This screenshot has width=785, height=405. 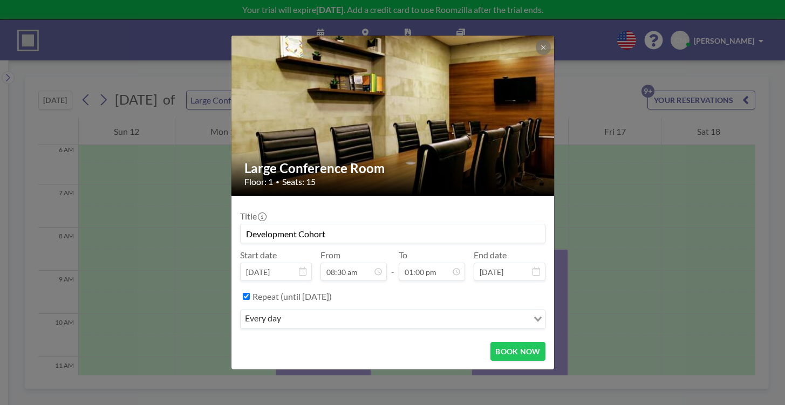 I want to click on h2: Large Conference Room, so click(x=393, y=168).